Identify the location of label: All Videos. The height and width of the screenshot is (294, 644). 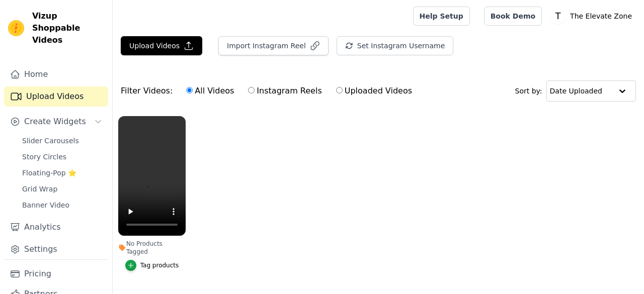
(210, 91).